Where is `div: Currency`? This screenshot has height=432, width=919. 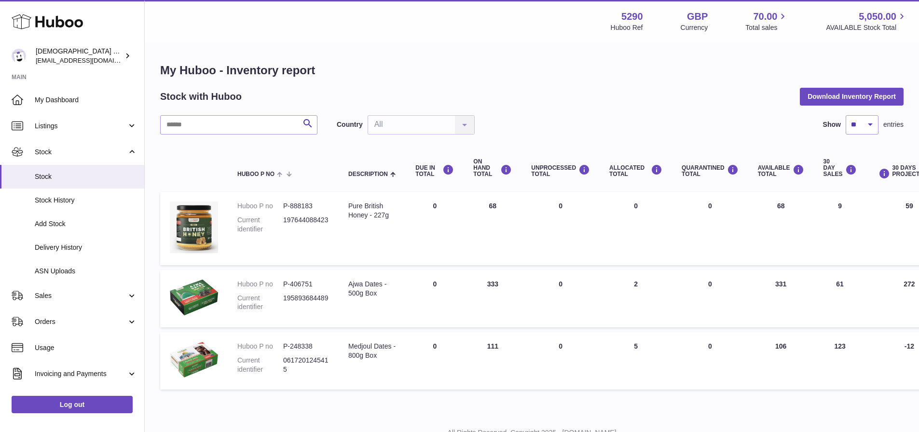 div: Currency is located at coordinates (694, 27).